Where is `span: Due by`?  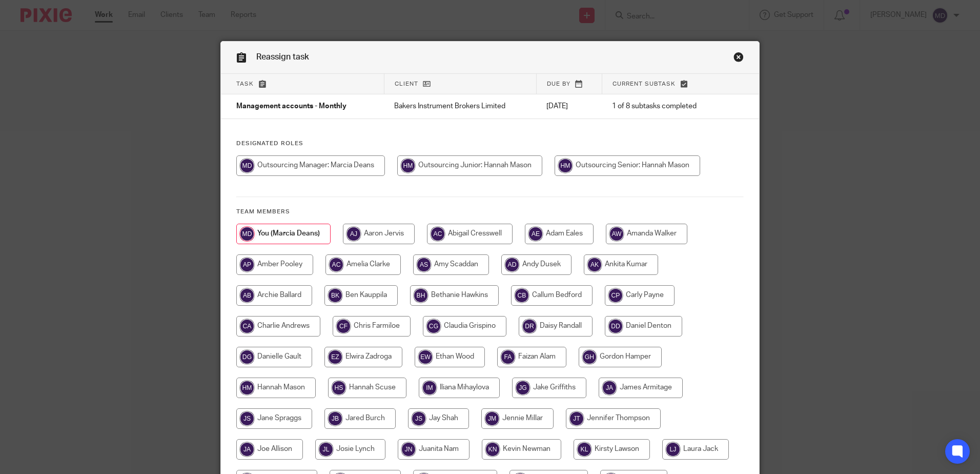
span: Due by is located at coordinates (559, 84).